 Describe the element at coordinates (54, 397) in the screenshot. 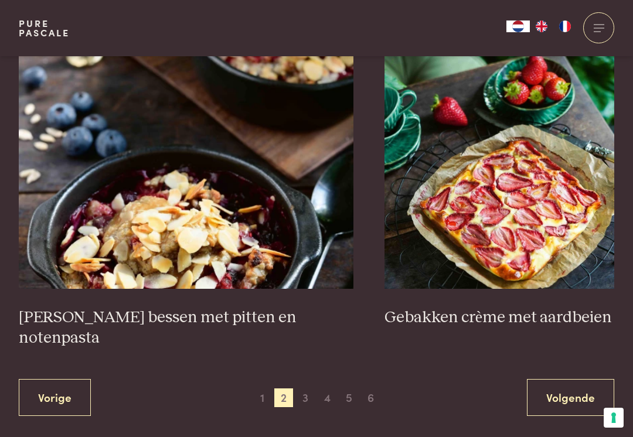

I see `a: Vorige` at that location.